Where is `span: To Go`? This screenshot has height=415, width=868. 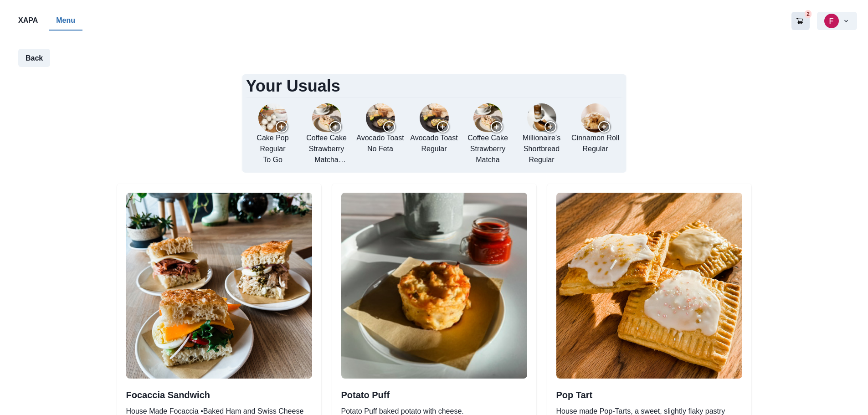 span: To Go is located at coordinates (272, 159).